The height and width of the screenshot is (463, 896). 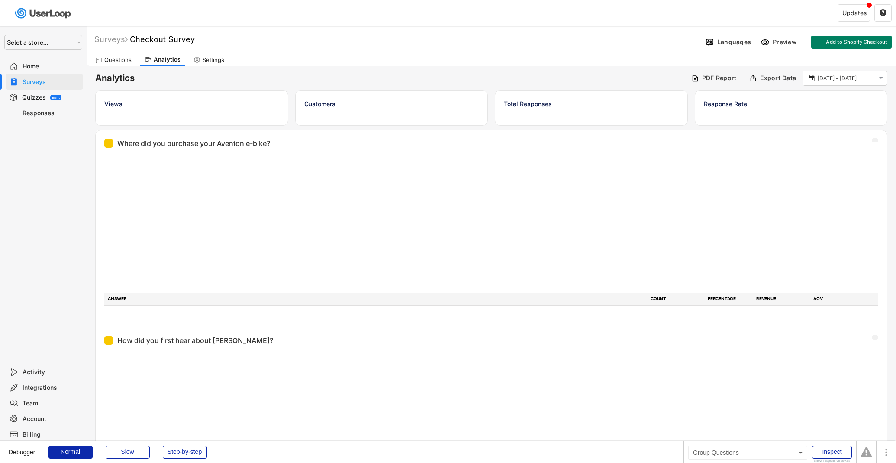 What do you see at coordinates (846, 78) in the screenshot?
I see `input: Select Date Range` at bounding box center [846, 78].